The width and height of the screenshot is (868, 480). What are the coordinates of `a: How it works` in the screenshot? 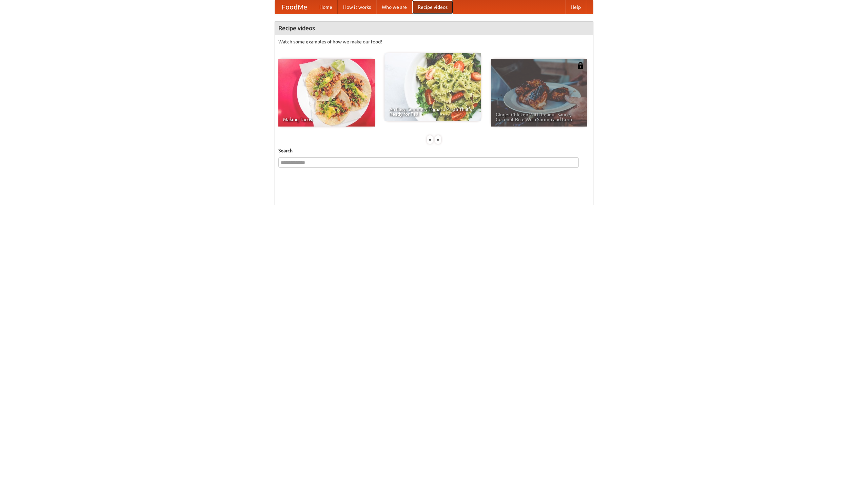 It's located at (357, 7).